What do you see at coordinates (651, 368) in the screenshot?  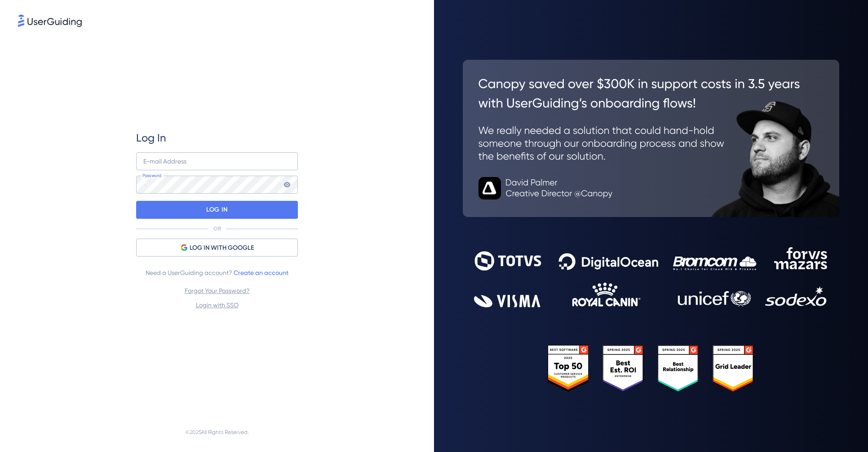 I see `img: 25303e33045975176eb484905ab012ff.svg` at bounding box center [651, 368].